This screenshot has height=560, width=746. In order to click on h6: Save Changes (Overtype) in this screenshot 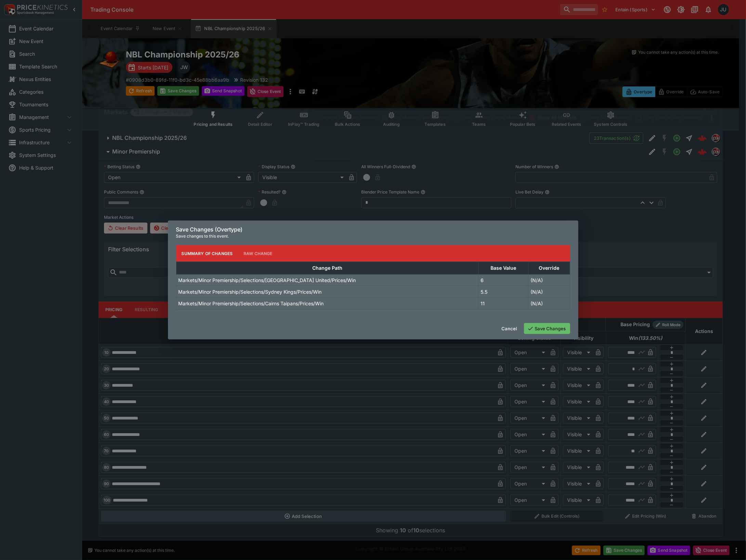, I will do `click(373, 229)`.